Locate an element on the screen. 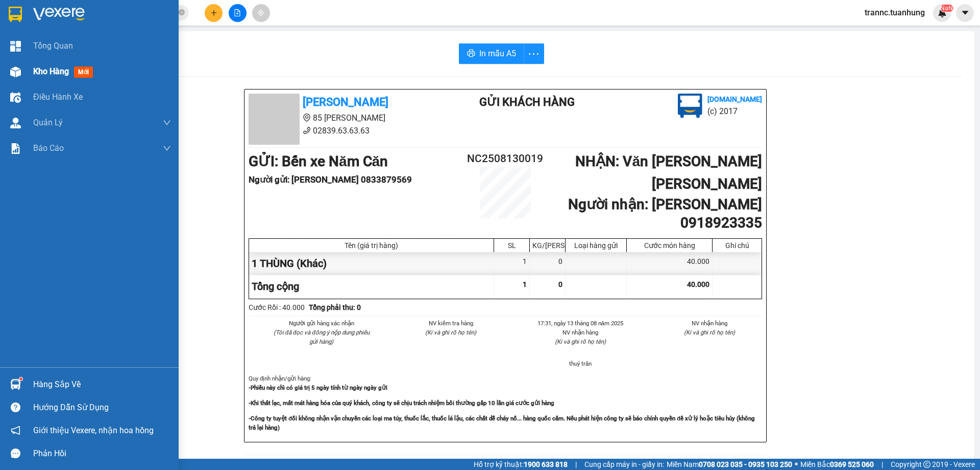  strong: -Công ty tuyệt đối không nhận vận chuyển các loại ma túy, thuốc lắc, thuốc lá lậu, các chất dễ ch... is located at coordinates (502, 423).